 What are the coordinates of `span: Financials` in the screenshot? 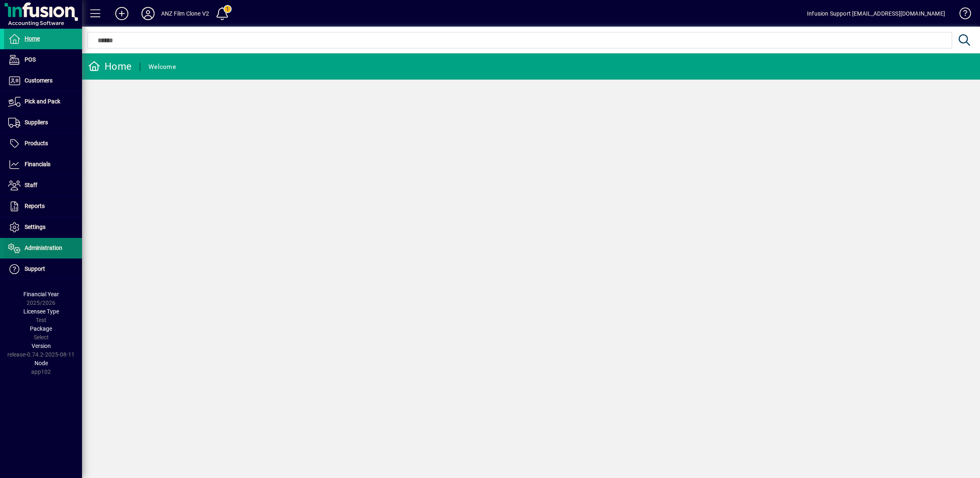 It's located at (37, 164).